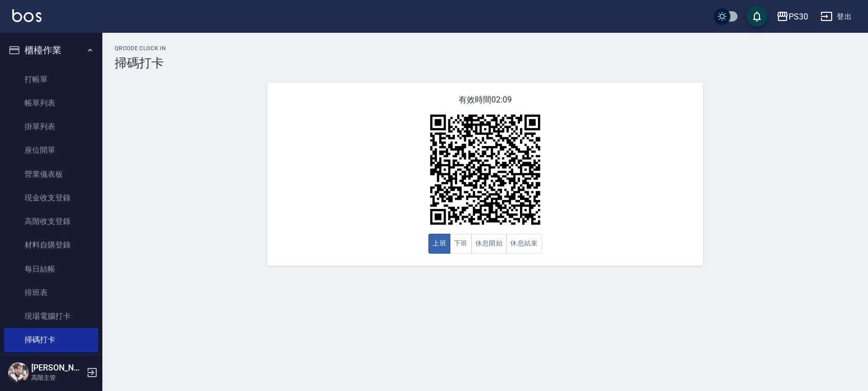 This screenshot has height=391, width=868. What do you see at coordinates (52, 103) in the screenshot?
I see `a: 帳單列表` at bounding box center [52, 103].